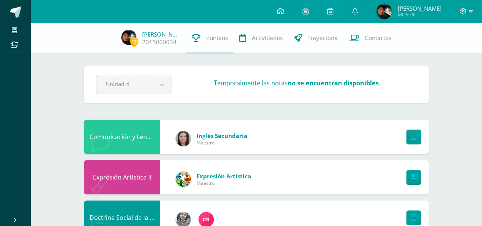  I want to click on span: Punteos, so click(217, 38).